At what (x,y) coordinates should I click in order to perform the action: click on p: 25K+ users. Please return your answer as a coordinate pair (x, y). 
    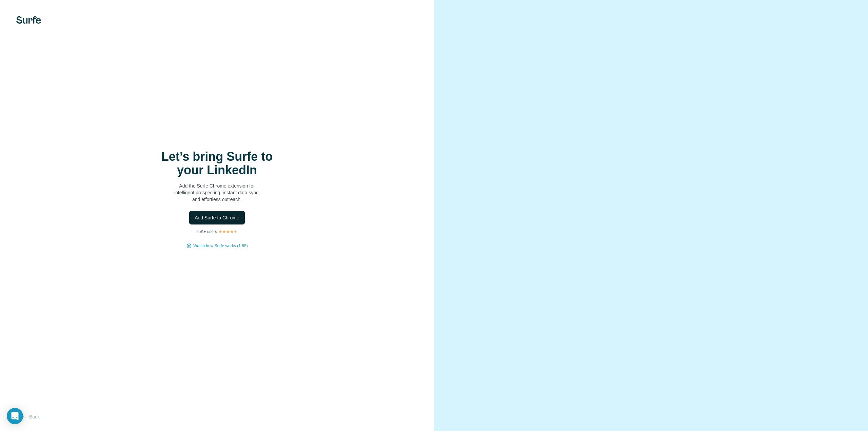
    Looking at the image, I should click on (207, 232).